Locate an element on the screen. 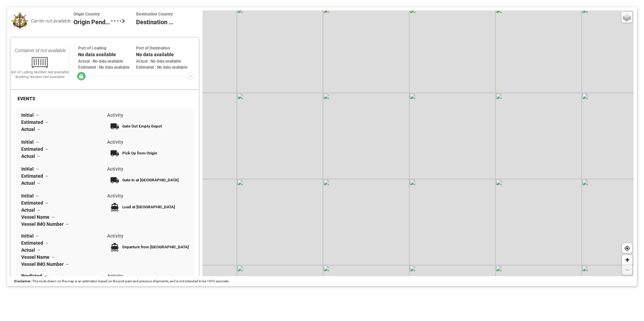 This screenshot has width=644, height=321. span: Predicted is located at coordinates (33, 276).